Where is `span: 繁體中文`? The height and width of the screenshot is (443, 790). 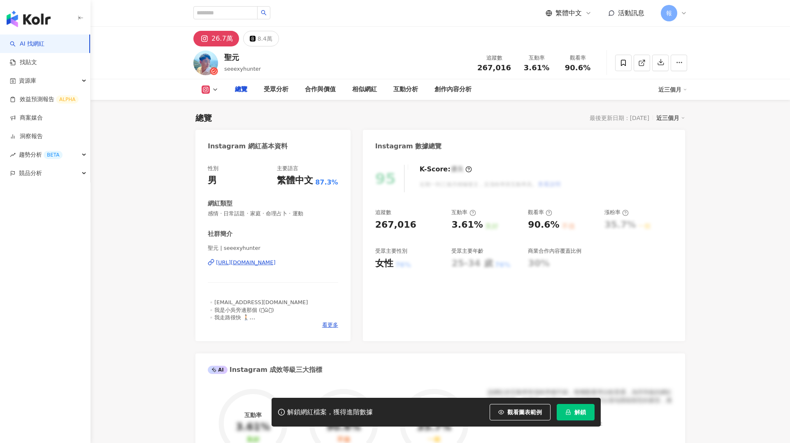 span: 繁體中文 is located at coordinates (568, 13).